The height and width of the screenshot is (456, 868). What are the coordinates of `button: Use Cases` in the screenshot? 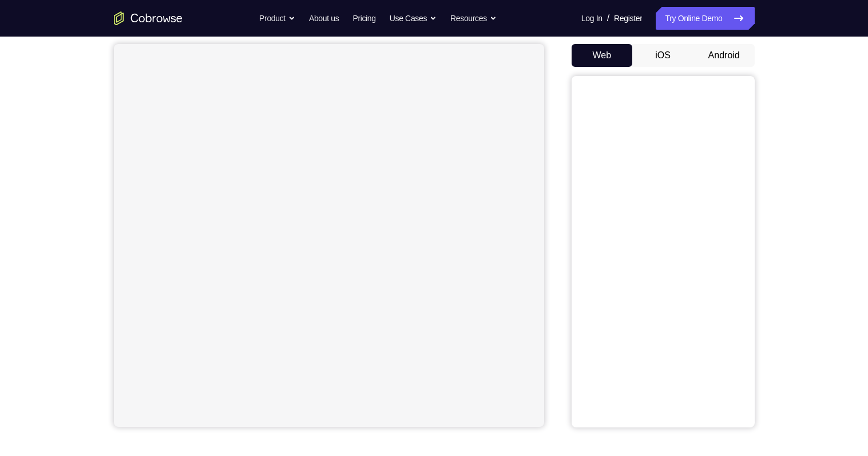 It's located at (414, 19).